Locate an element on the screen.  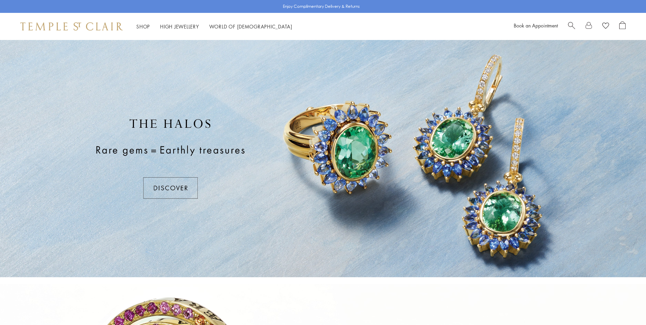
a: High JewelleryHigh Jewellery is located at coordinates (180, 26).